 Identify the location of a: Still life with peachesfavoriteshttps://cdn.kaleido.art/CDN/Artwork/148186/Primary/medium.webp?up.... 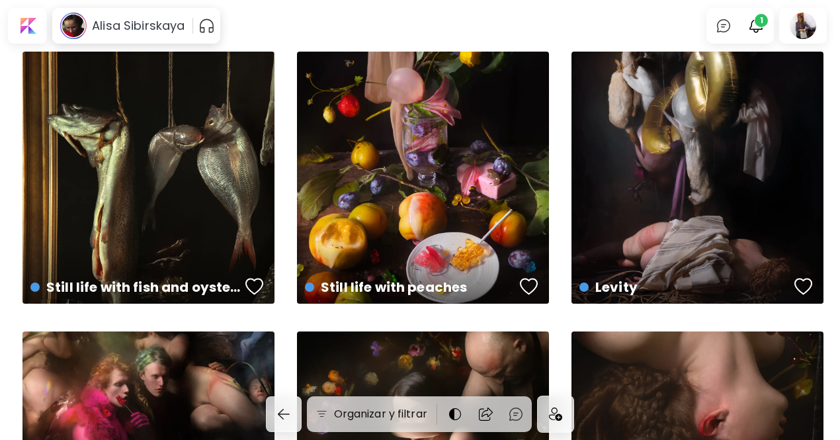
(423, 177).